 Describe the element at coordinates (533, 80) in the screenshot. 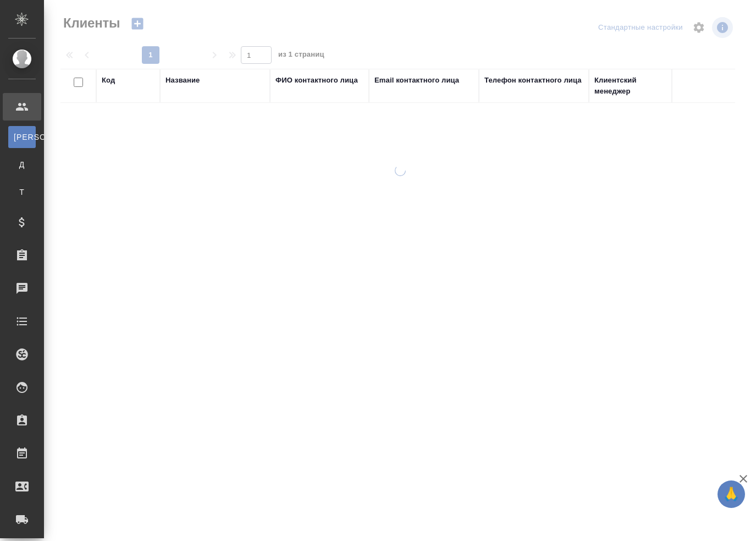

I see `div: Телефон контактного лица` at that location.